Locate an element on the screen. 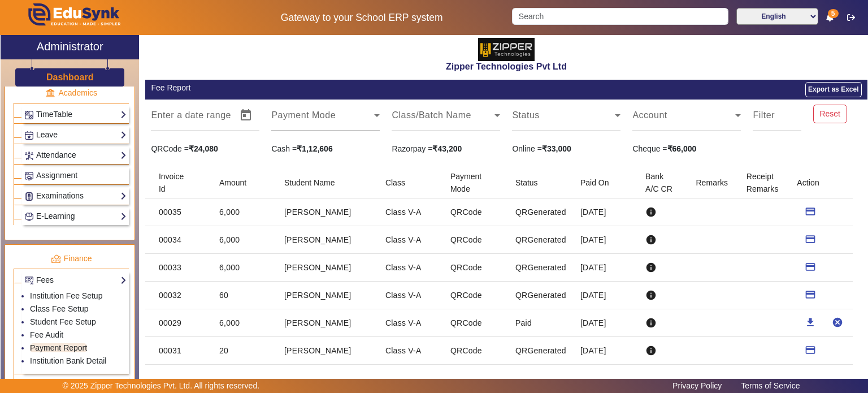  h2: Administrator is located at coordinates (70, 47).